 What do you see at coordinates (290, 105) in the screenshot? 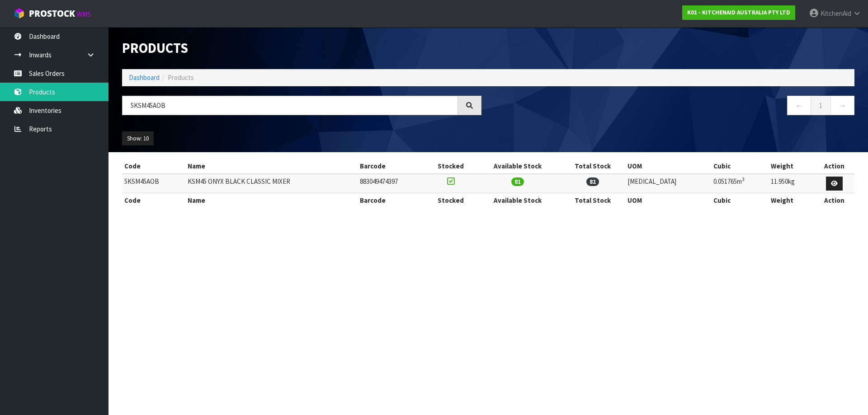
I see `input: Search products` at bounding box center [290, 105].